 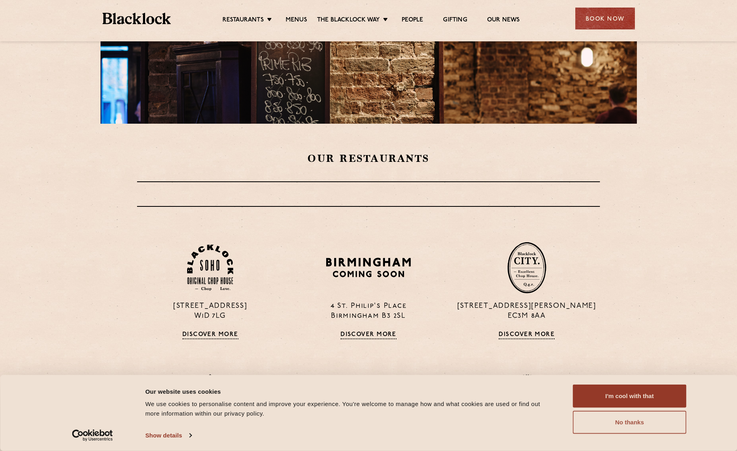 I want to click on a: Menus, so click(x=297, y=21).